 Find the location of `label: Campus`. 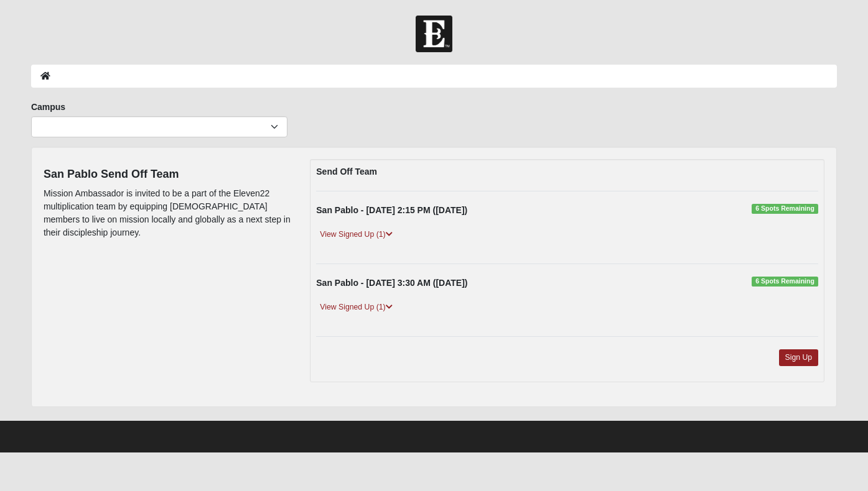

label: Campus is located at coordinates (48, 107).